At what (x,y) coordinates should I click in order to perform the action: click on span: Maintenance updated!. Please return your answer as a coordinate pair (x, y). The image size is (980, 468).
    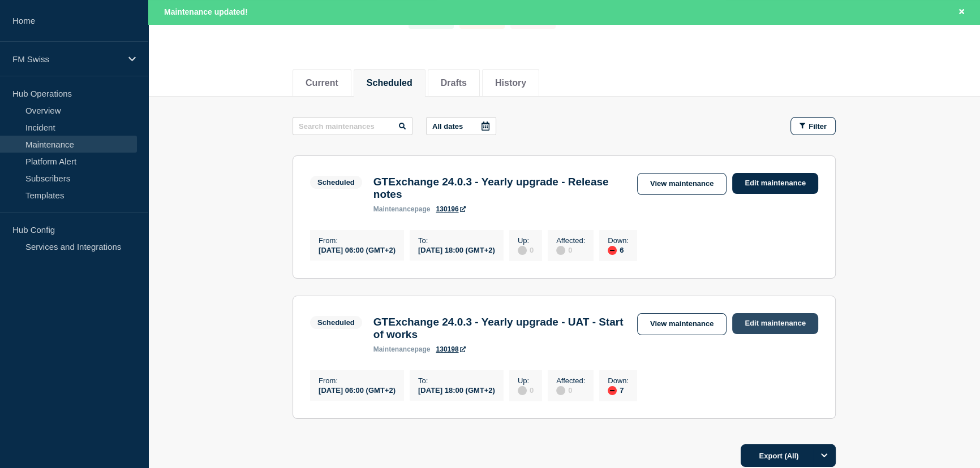
    Looking at the image, I should click on (206, 12).